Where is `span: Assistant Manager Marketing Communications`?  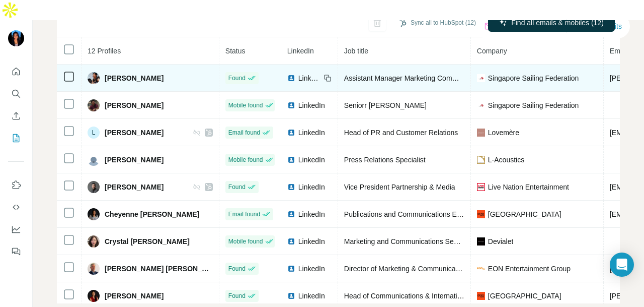 span: Assistant Manager Marketing Communications is located at coordinates (417, 78).